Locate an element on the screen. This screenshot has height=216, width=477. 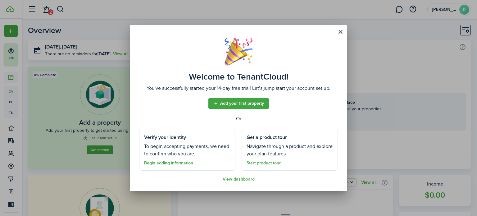
assembled-view-separator: Or is located at coordinates (238, 119).